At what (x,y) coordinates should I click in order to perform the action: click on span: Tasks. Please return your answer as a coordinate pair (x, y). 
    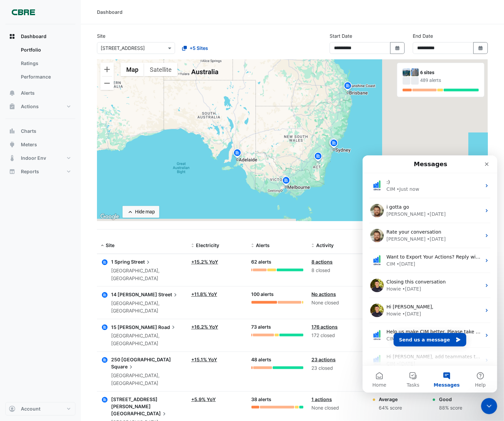
    Looking at the image, I should click on (50, 230).